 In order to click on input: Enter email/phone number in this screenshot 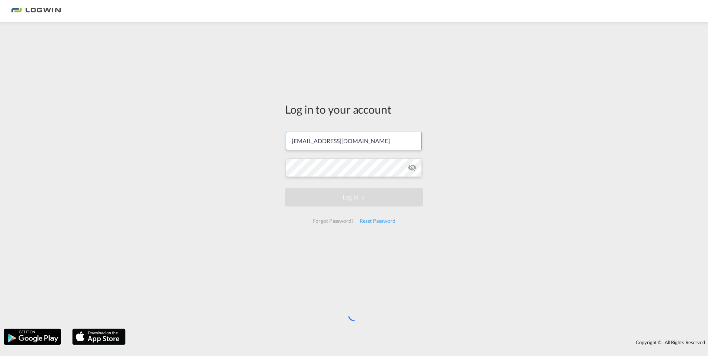, I will do `click(354, 141)`.